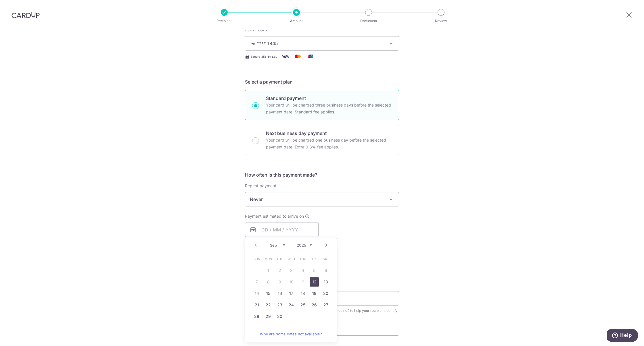 The width and height of the screenshot is (644, 346). What do you see at coordinates (326, 282) in the screenshot?
I see `a: 13` at bounding box center [326, 282].